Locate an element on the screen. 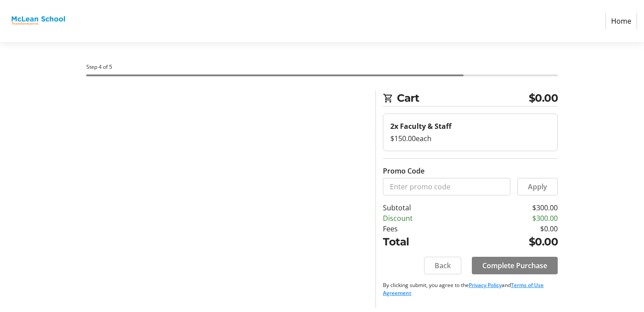 The width and height of the screenshot is (644, 312). button: Back is located at coordinates (443, 266).